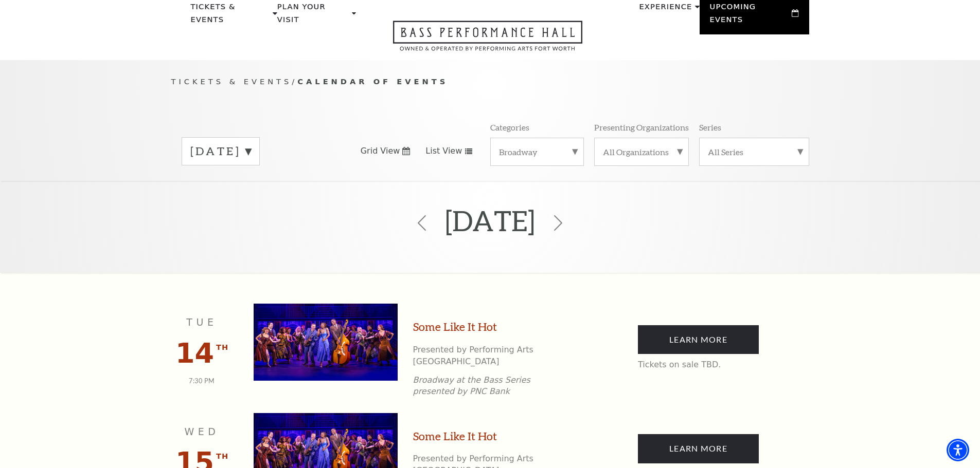 The height and width of the screenshot is (468, 980). Describe the element at coordinates (509, 127) in the screenshot. I see `p: Categories` at that location.